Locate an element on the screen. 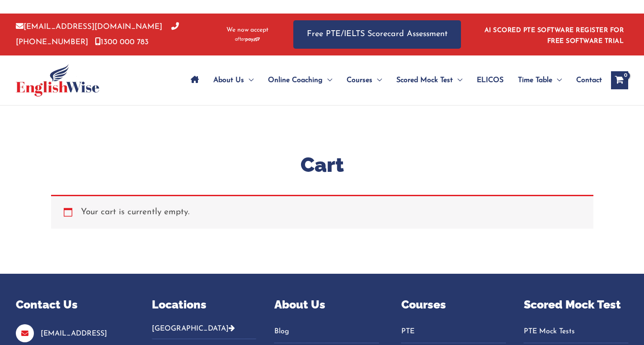 The image size is (644, 345). a: 1300 000 783 is located at coordinates (122, 42).